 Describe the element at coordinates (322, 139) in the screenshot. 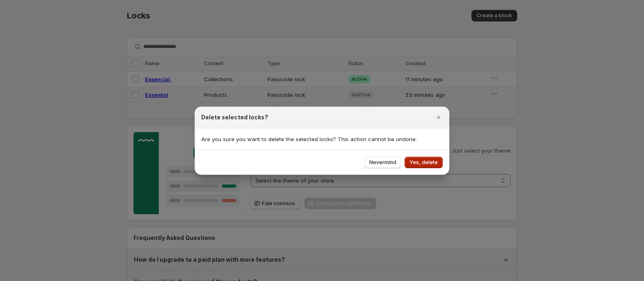

I see `p: Are you sure you want to delete the selected locks? This action cannot be undone.` at that location.